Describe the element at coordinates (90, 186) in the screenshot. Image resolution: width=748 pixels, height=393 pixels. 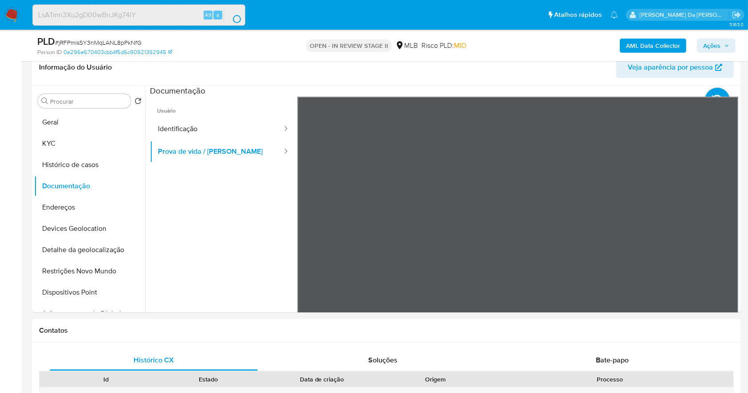
I see `button: Documentação` at that location.